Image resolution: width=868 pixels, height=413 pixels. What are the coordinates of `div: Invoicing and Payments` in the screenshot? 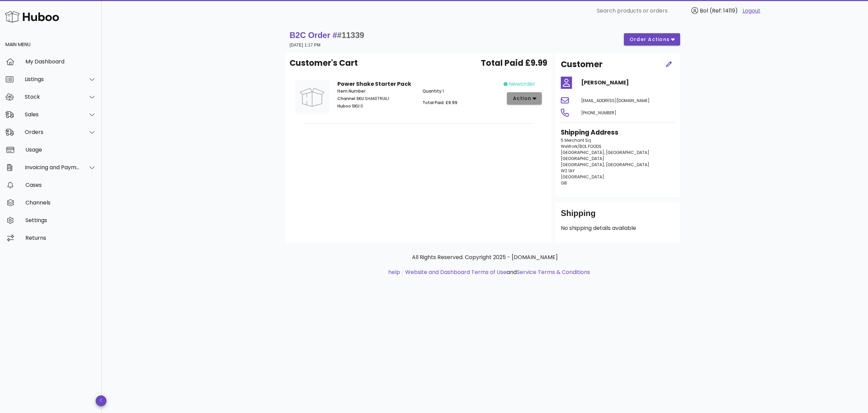 It's located at (52, 167).